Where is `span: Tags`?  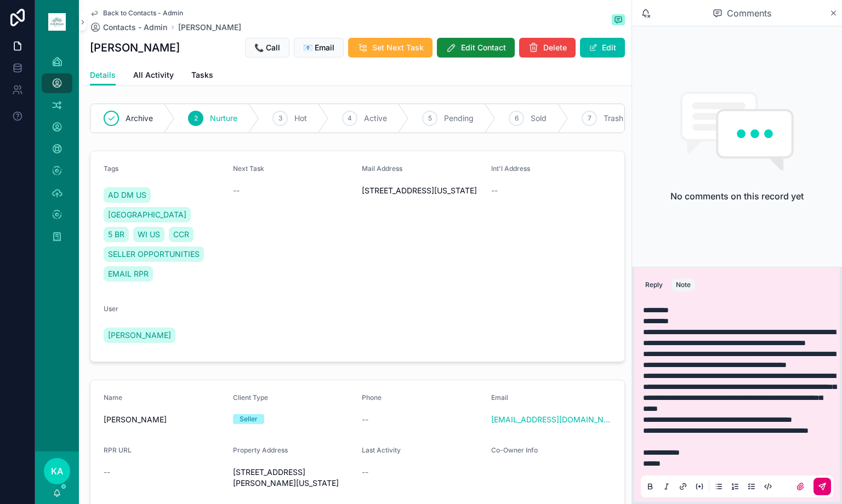 span: Tags is located at coordinates (111, 168).